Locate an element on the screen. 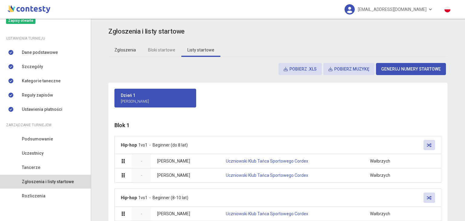 Image resolution: width=465 pixels, height=221 pixels. span: Rozliczenia is located at coordinates (34, 196).